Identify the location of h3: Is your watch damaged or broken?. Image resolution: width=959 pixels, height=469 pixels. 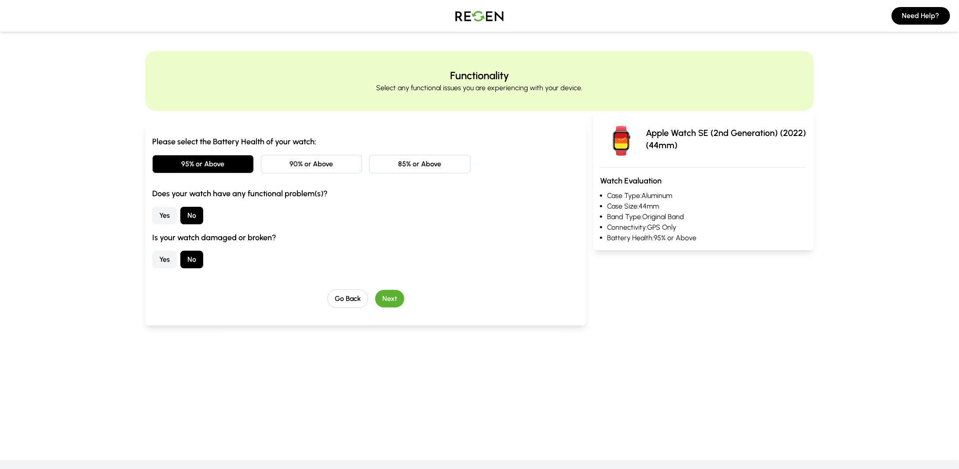
(366, 238).